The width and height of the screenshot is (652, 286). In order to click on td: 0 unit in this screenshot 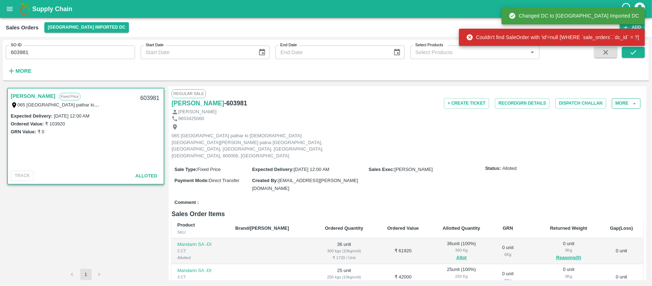, I will do `click(622, 251)`.